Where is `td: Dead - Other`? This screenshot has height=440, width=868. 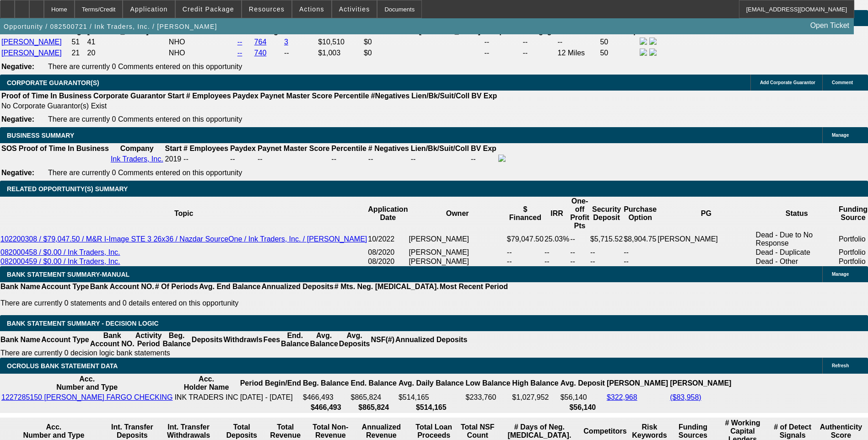 td: Dead - Other is located at coordinates (797, 262).